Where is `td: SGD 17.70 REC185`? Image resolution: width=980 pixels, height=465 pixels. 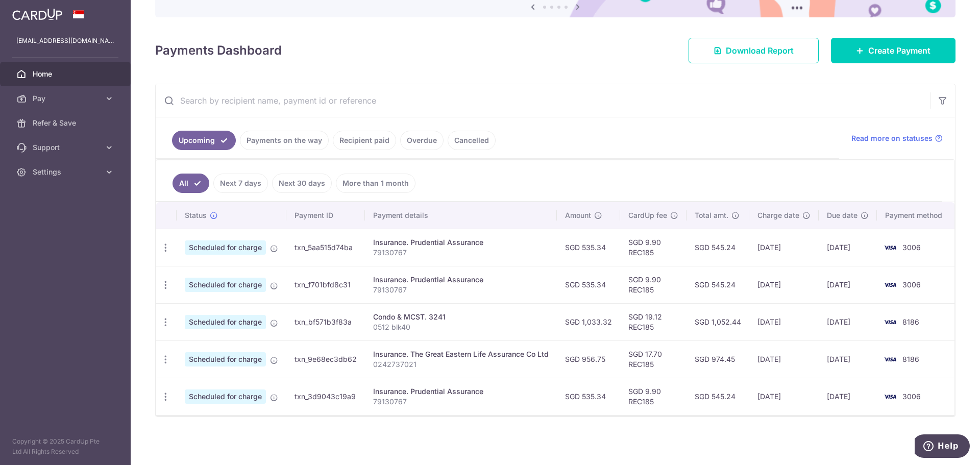
td: SGD 17.70 REC185 is located at coordinates (654, 358).